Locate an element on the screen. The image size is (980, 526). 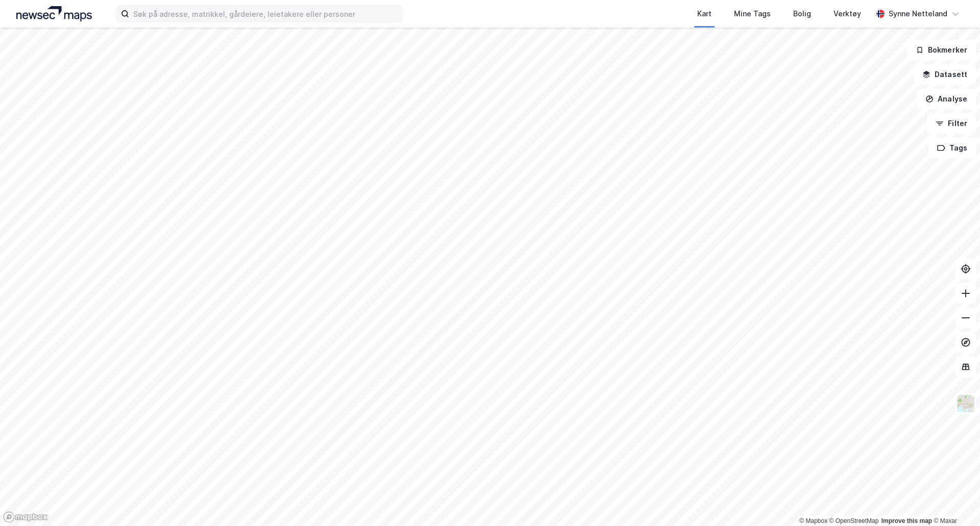
button: Filter is located at coordinates (951, 123).